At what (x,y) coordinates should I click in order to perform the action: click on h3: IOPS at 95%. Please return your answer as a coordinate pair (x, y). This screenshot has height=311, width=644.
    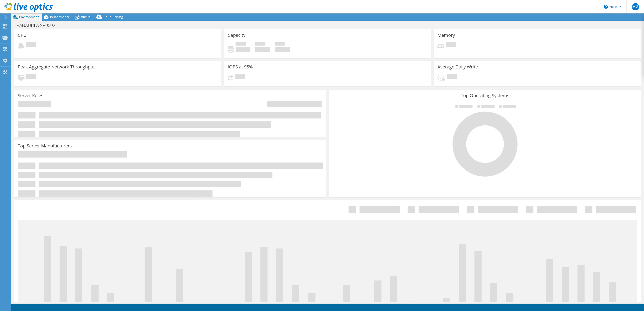
    Looking at the image, I should click on (240, 67).